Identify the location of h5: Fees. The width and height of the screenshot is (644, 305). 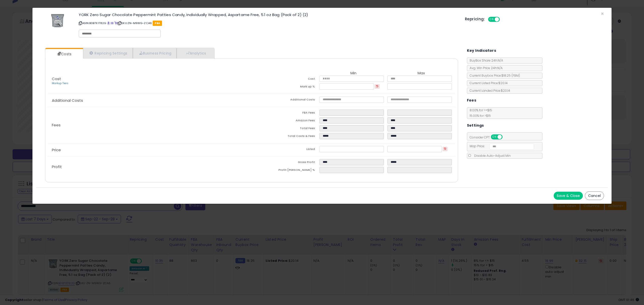
(471, 100).